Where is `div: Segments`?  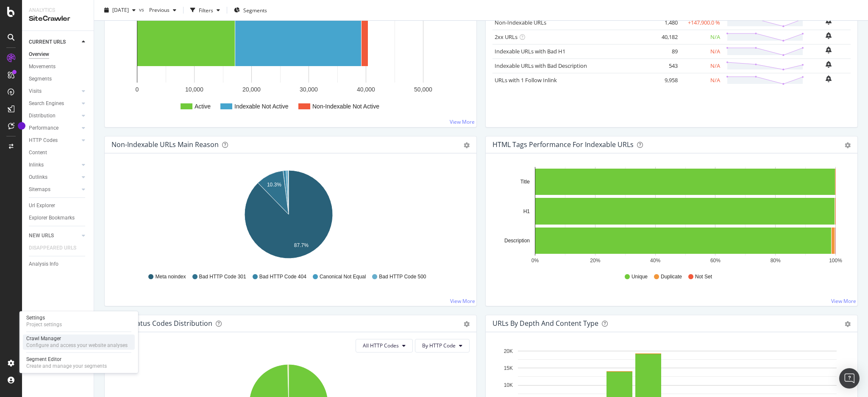 div: Segments is located at coordinates (40, 79).